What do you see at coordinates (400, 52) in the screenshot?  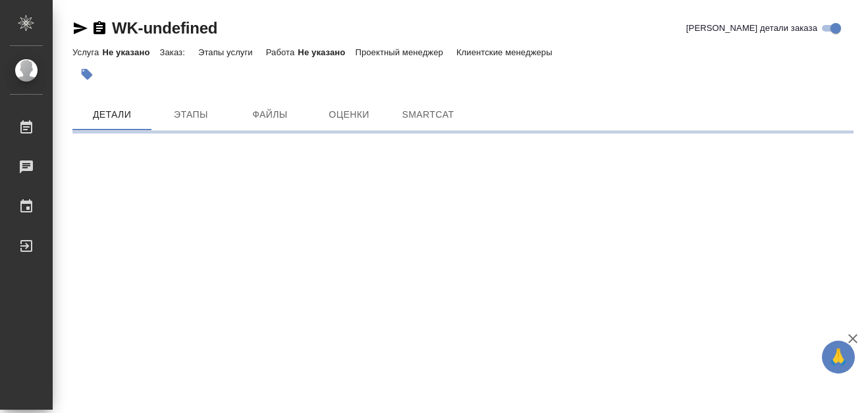 I see `p: Проектный менеджер` at bounding box center [400, 52].